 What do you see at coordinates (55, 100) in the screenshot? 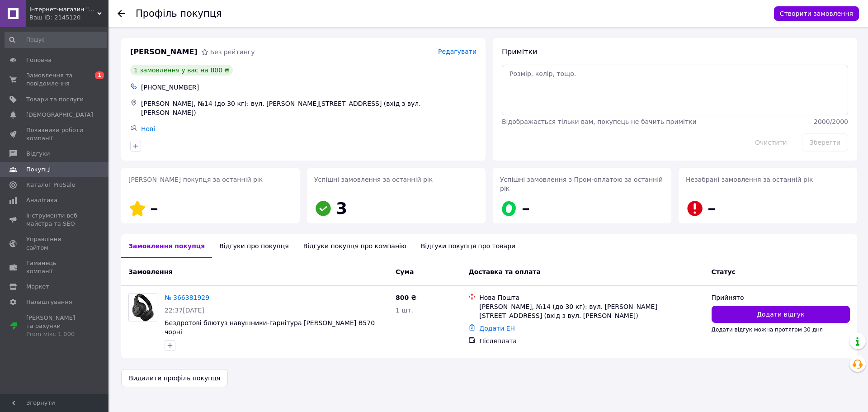
I see `span: Товари та послуги` at bounding box center [55, 100].